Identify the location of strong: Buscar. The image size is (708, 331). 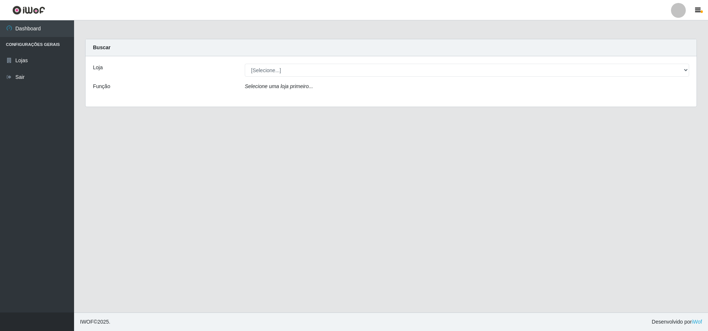
(101, 47).